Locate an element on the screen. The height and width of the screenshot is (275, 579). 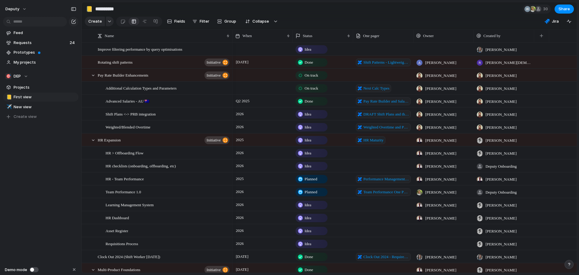
span: Learning Management System is located at coordinates (130, 205).